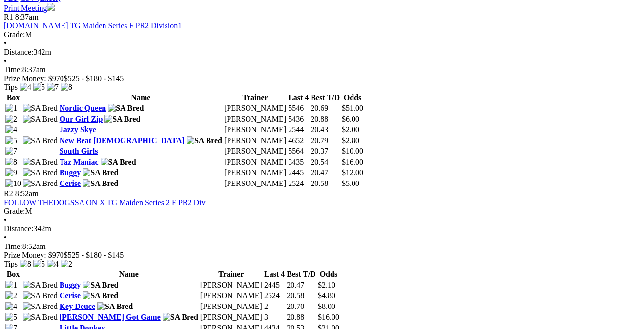 The image size is (644, 329). What do you see at coordinates (299, 162) in the screenshot?
I see `td: 3435` at bounding box center [299, 162].